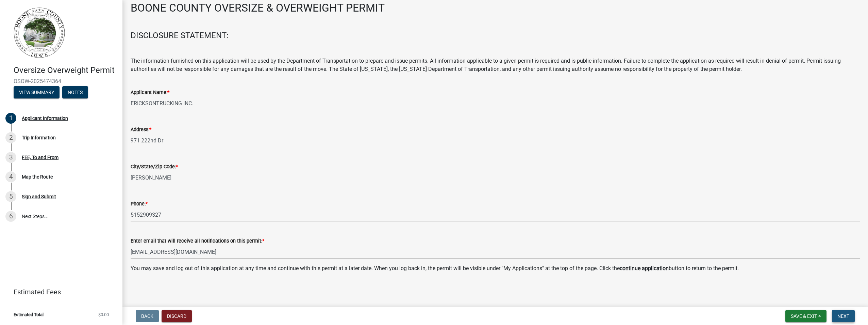 The height and width of the screenshot is (325, 868). I want to click on label: City/State/Zip Code:, so click(154, 167).